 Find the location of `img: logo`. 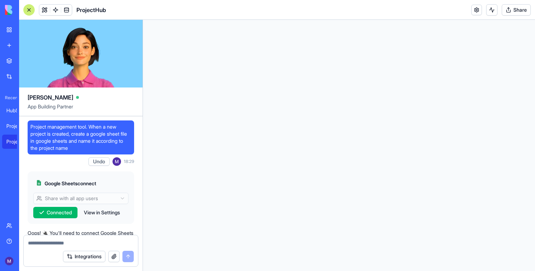

img: logo is located at coordinates (27, 10).